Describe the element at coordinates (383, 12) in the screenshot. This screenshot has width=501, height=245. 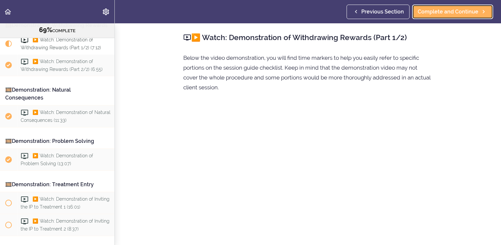
I see `span: Previous Section` at that location.